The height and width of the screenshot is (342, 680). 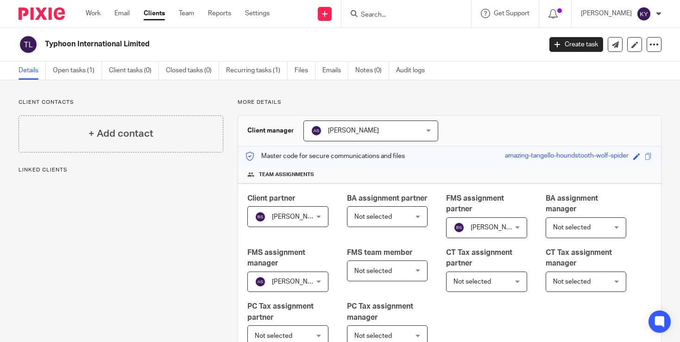 I want to click on span: FMS assignment partner, so click(x=475, y=203).